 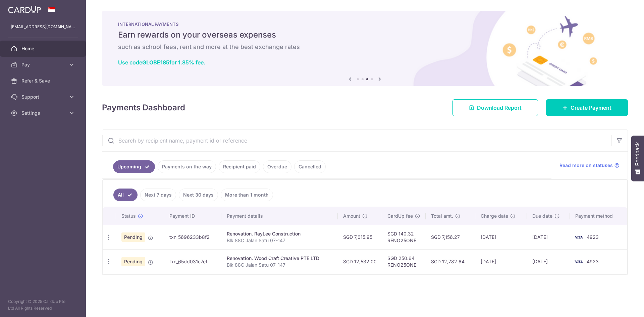 What do you see at coordinates (134, 167) in the screenshot?
I see `a: Upcoming` at bounding box center [134, 167].